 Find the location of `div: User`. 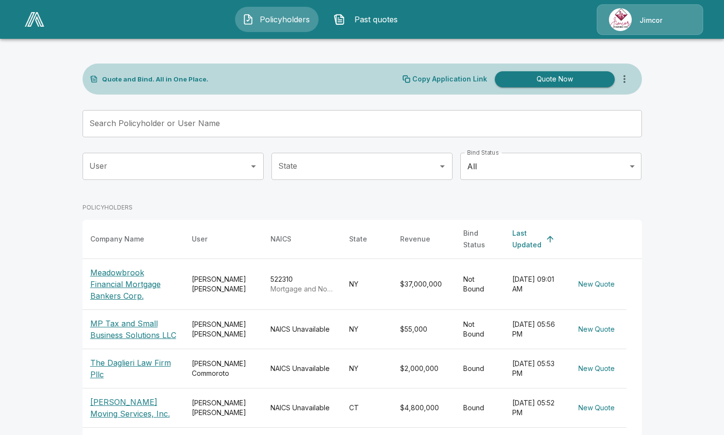

div: User is located at coordinates (199, 239).